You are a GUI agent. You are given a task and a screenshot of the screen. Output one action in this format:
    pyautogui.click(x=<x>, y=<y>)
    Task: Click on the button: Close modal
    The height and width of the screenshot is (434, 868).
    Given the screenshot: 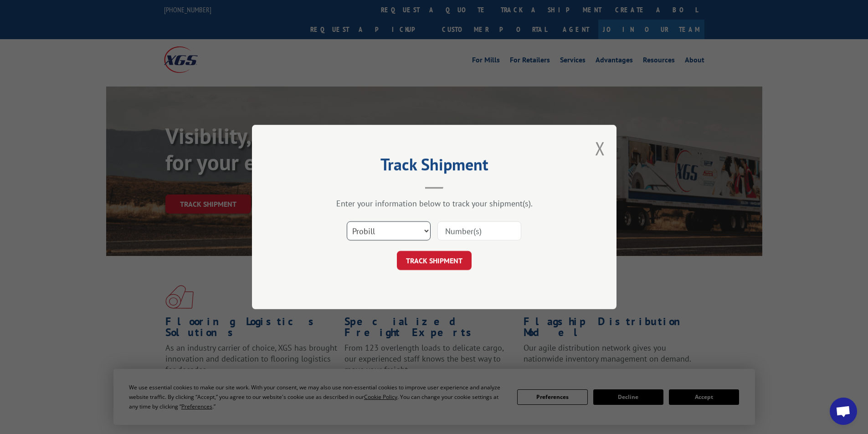 What is the action you would take?
    pyautogui.click(x=600, y=148)
    